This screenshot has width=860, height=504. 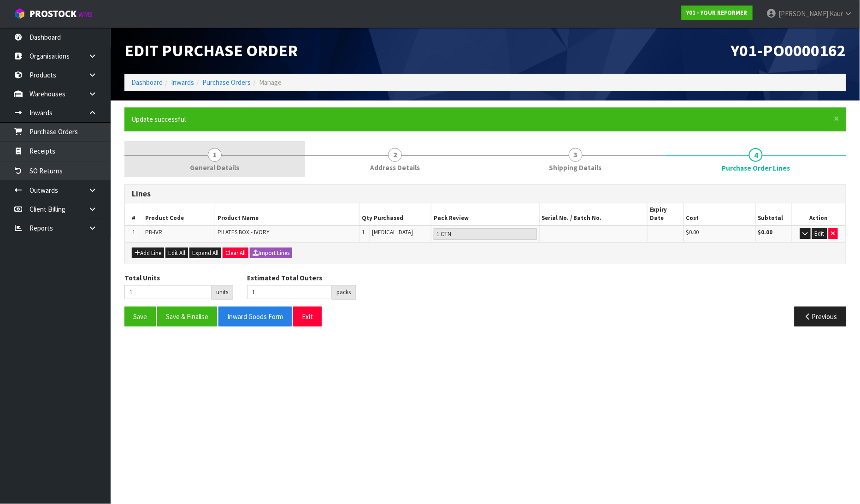 What do you see at coordinates (270, 82) in the screenshot?
I see `span: Manage` at bounding box center [270, 82].